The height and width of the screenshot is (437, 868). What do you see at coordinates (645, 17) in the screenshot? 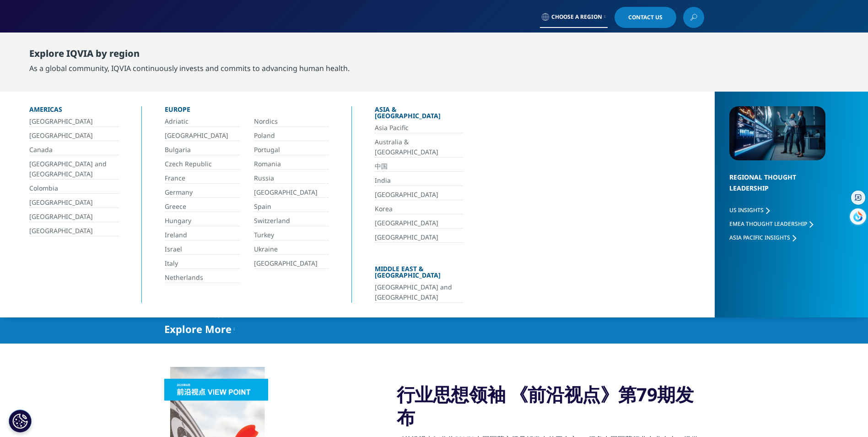
I see `a: Contact Us` at bounding box center [645, 17].